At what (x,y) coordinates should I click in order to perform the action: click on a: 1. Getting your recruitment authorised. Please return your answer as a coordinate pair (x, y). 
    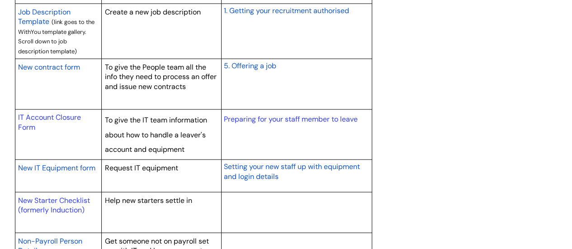
    Looking at the image, I should click on (286, 10).